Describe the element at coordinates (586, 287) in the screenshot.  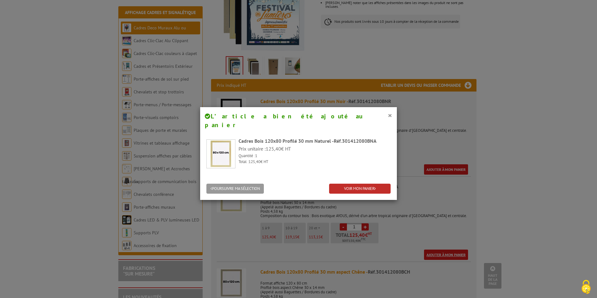
I see `button: Cookies (fenêtre modale)` at that location.